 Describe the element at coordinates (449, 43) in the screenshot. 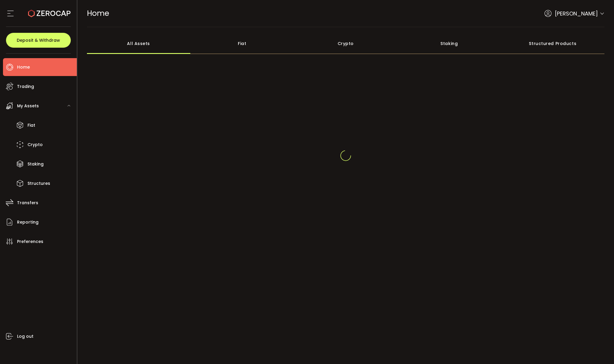

I see `div: Staking` at that location.